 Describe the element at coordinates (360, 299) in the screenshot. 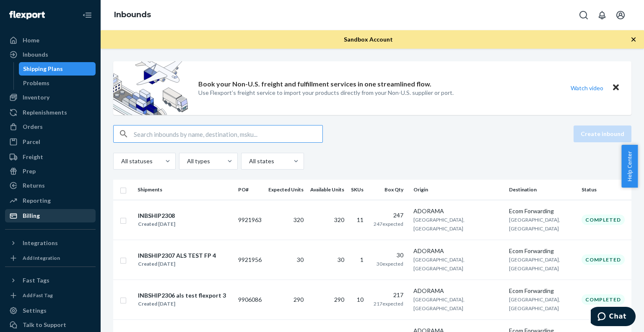

I see `span: 10` at that location.